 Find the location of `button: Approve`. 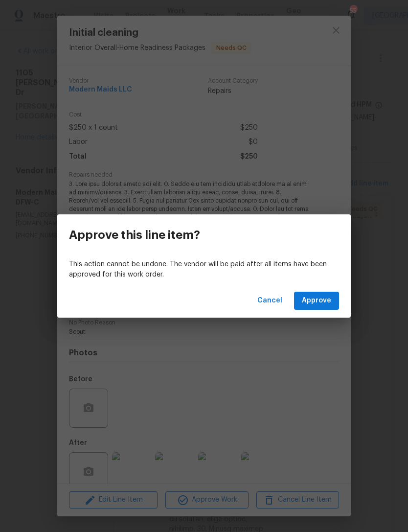

button: Approve is located at coordinates (317, 300).